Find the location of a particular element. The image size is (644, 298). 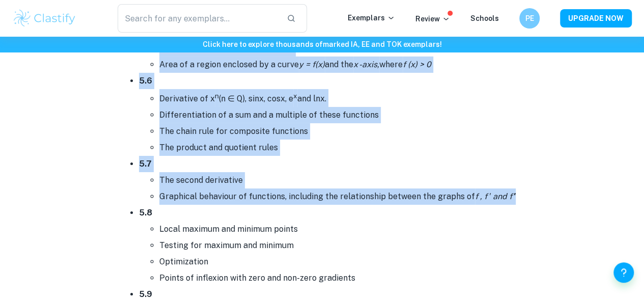

li: The second derivative is located at coordinates (343, 180).